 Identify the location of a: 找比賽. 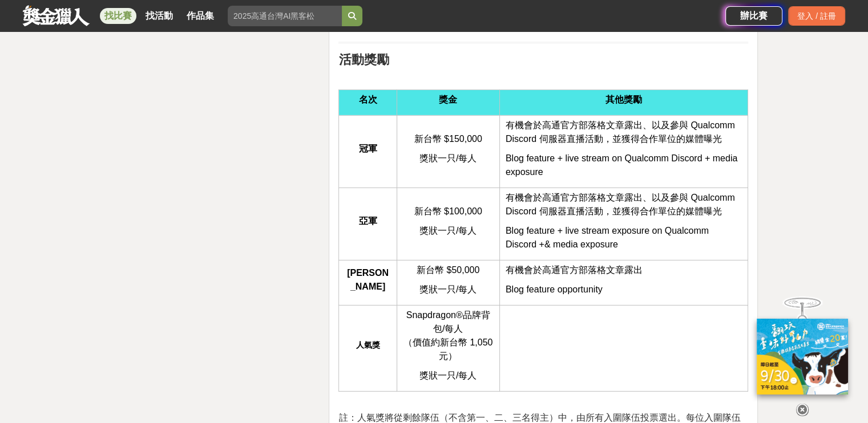
(118, 16).